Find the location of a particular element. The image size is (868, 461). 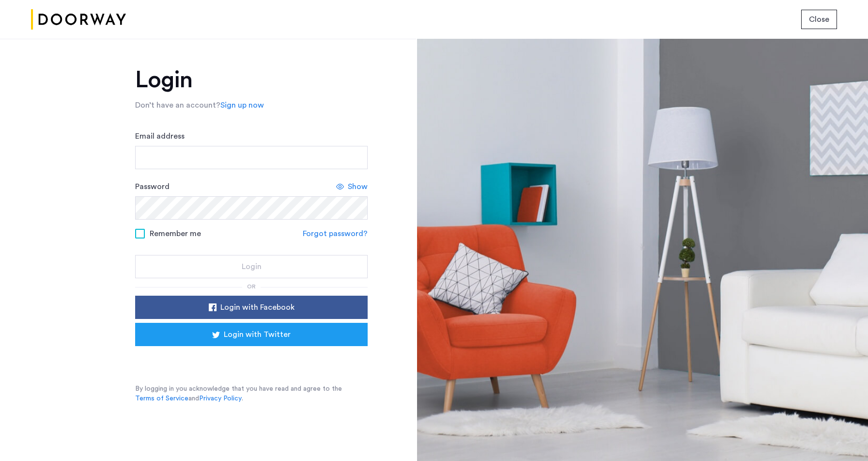

h1: Login is located at coordinates (251, 80).